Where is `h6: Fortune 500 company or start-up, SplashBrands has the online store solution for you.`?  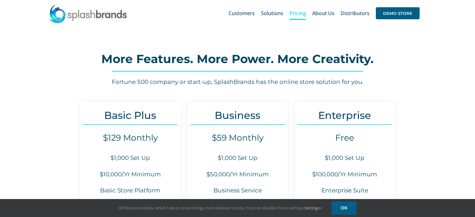 h6: Fortune 500 company or start-up, SplashBrands has the online store solution for you. is located at coordinates (237, 82).